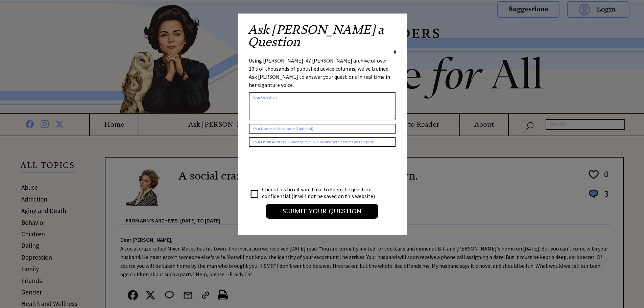 Image resolution: width=644 pixels, height=308 pixels. Describe the element at coordinates (321, 193) in the screenshot. I see `td: Check this box if you'd like to keep the question confidential (it will not be saved on this webs...` at that location.